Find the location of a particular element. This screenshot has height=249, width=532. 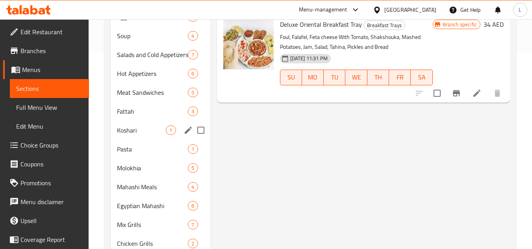

a: Coupons is located at coordinates (46, 164).